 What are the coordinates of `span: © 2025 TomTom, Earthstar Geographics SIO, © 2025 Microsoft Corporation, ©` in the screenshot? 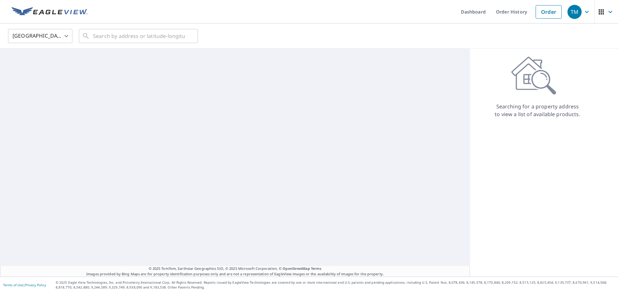 It's located at (235, 269).